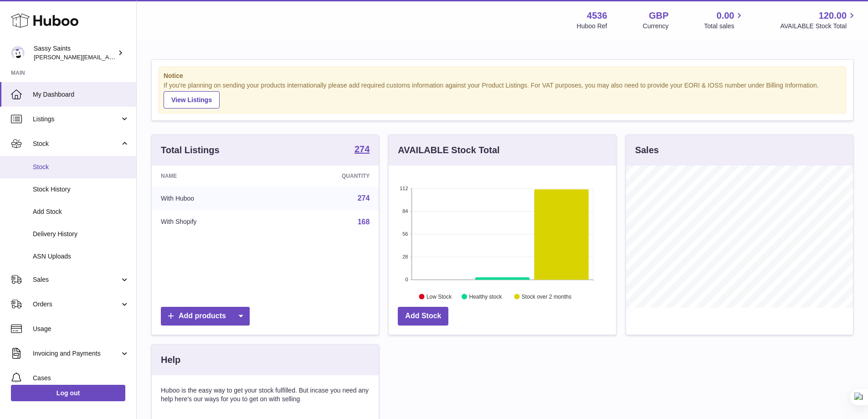 Image resolution: width=868 pixels, height=419 pixels. What do you see at coordinates (213, 222) in the screenshot?
I see `td: With Shopify` at bounding box center [213, 222].